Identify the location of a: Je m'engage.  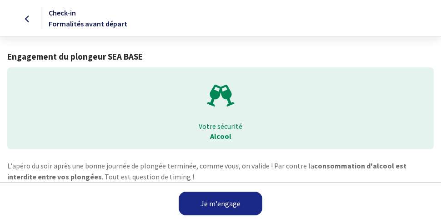
(220, 203).